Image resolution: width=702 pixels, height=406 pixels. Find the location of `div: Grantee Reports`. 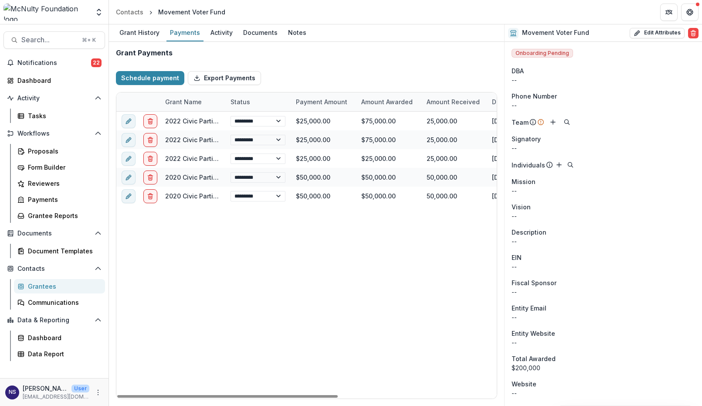

div: Grantee Reports is located at coordinates (63, 215).